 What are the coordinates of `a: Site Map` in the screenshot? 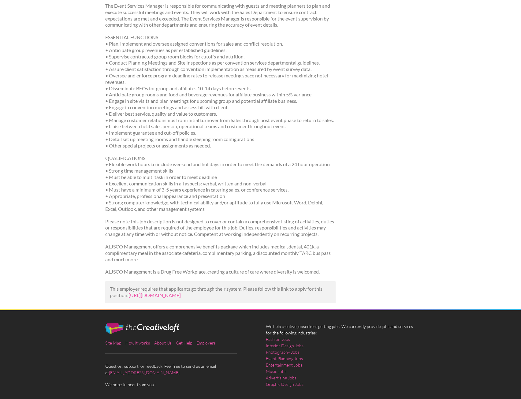 It's located at (113, 342).